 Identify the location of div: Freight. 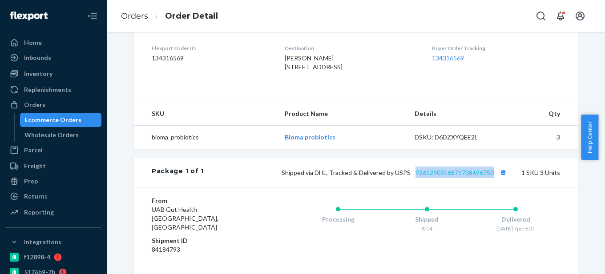
(35, 166).